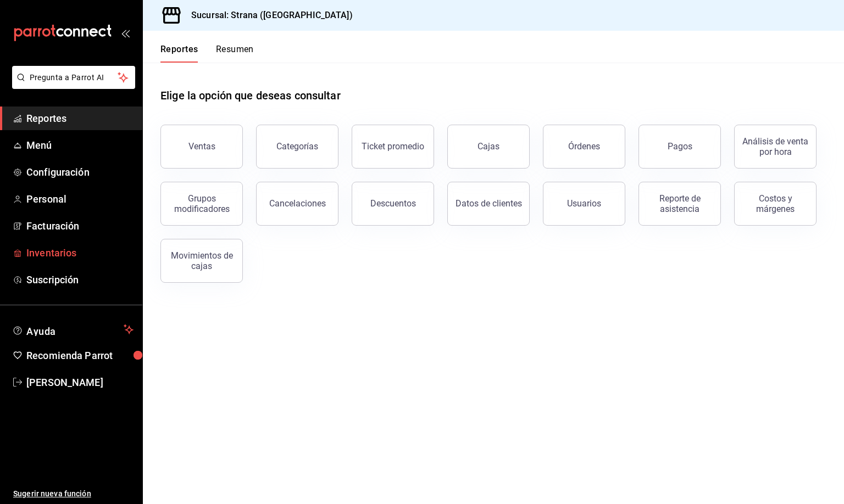 Image resolution: width=844 pixels, height=504 pixels. What do you see at coordinates (297, 203) in the screenshot?
I see `div: Cancelaciones` at bounding box center [297, 203].